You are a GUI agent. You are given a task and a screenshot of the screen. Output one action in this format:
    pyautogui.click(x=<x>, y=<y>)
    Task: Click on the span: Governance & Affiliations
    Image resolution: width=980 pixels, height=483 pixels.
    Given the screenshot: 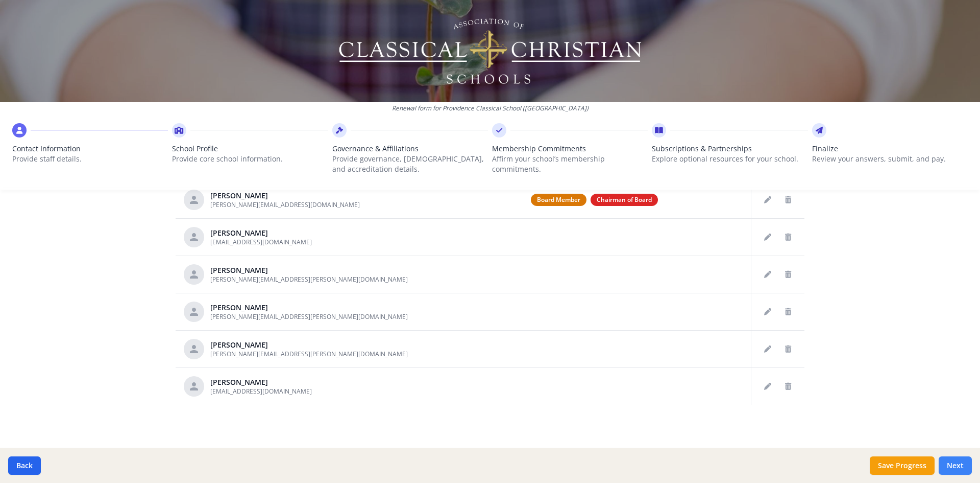 What is the action you would take?
    pyautogui.click(x=410, y=148)
    